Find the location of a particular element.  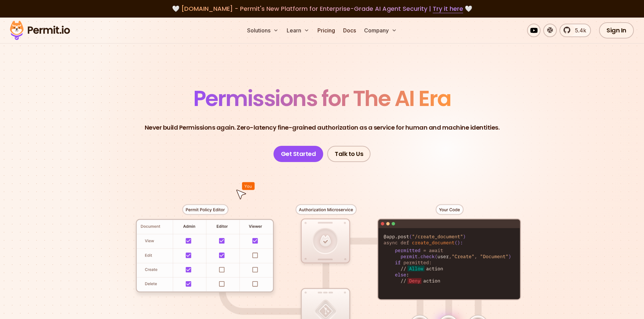

span: 5.4k is located at coordinates (579, 30).